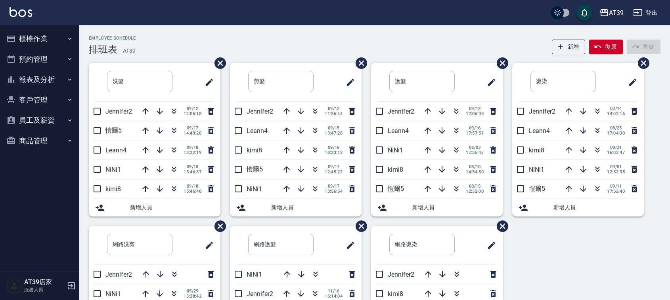  What do you see at coordinates (40, 39) in the screenshot?
I see `button: 櫃檯作業` at bounding box center [40, 39].